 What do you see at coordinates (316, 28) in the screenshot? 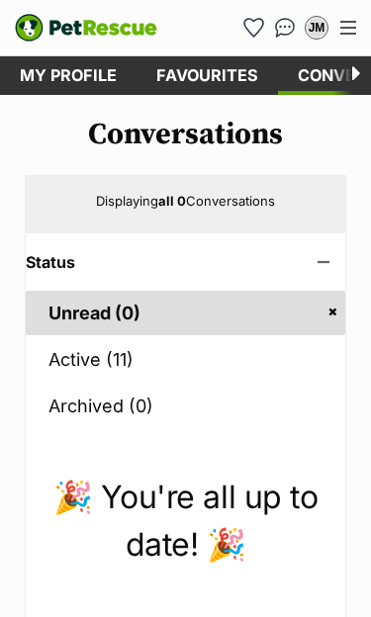
I see `button: My account` at bounding box center [316, 28].